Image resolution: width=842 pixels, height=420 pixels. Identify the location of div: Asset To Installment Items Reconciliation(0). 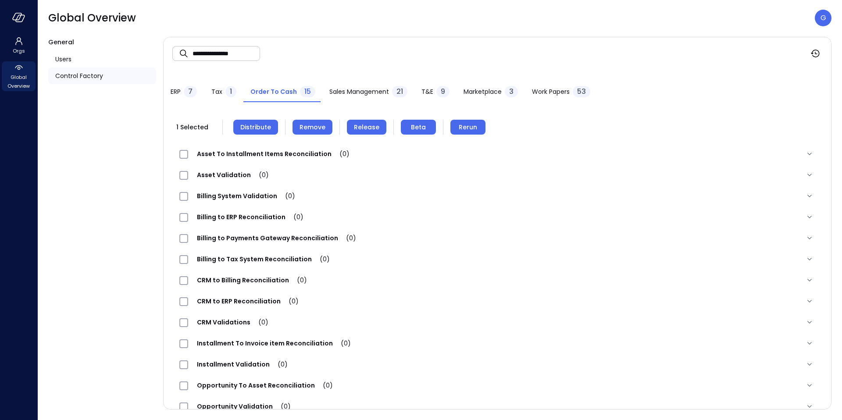
(497, 154).